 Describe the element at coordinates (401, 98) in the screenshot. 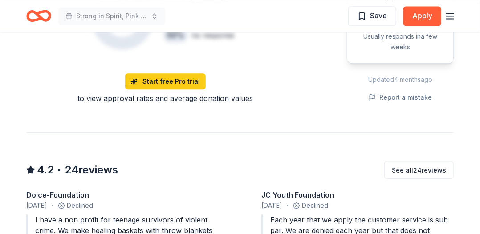

I see `button: Report a mistake` at that location.